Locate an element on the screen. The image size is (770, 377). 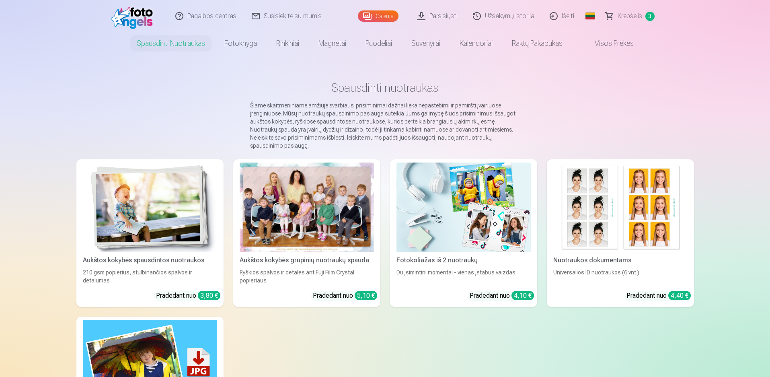
div: Aukštos kokybės grupinių nuotraukų spauda is located at coordinates (307, 260).